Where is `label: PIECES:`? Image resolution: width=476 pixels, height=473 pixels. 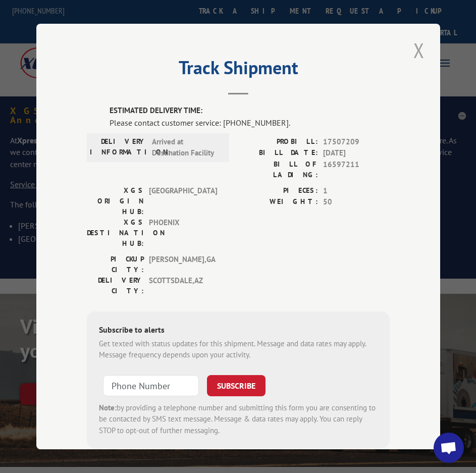 label: PIECES: is located at coordinates (278, 191).